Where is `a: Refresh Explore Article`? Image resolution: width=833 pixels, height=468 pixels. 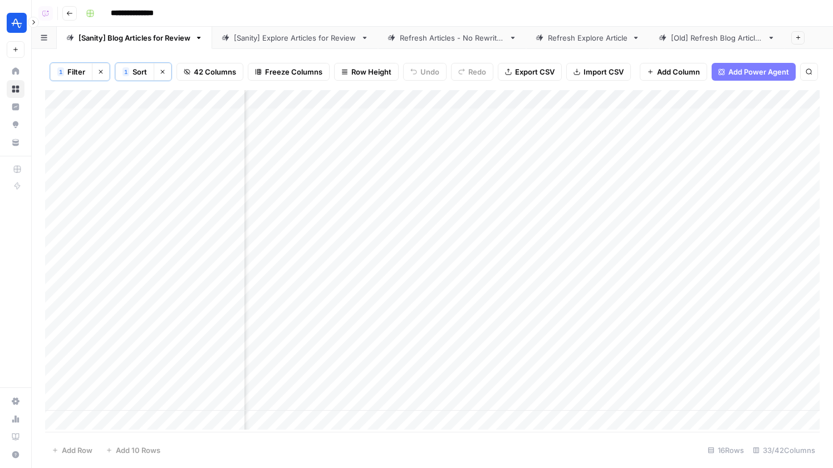
a: Refresh Explore Article is located at coordinates (588, 38).